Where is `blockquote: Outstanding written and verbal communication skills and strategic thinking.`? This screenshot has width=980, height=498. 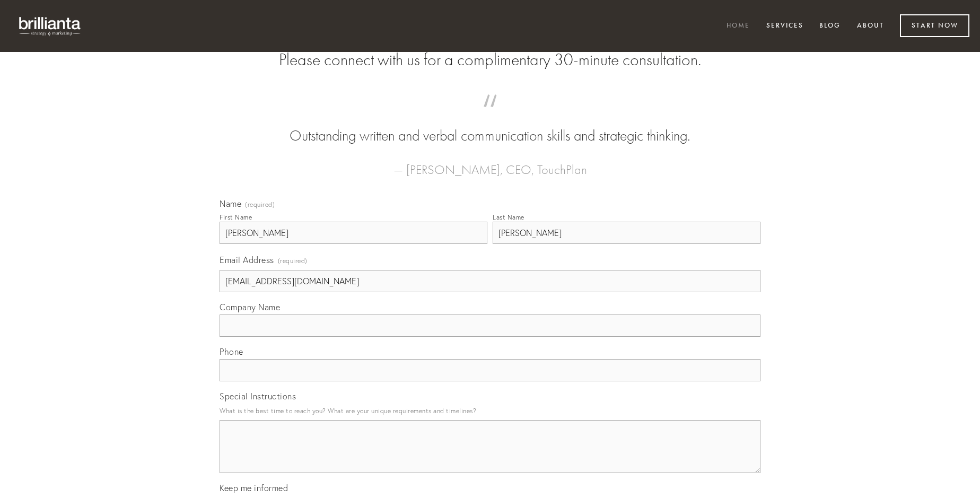 blockquote: Outstanding written and verbal communication skills and strategic thinking. is located at coordinates (490, 125).